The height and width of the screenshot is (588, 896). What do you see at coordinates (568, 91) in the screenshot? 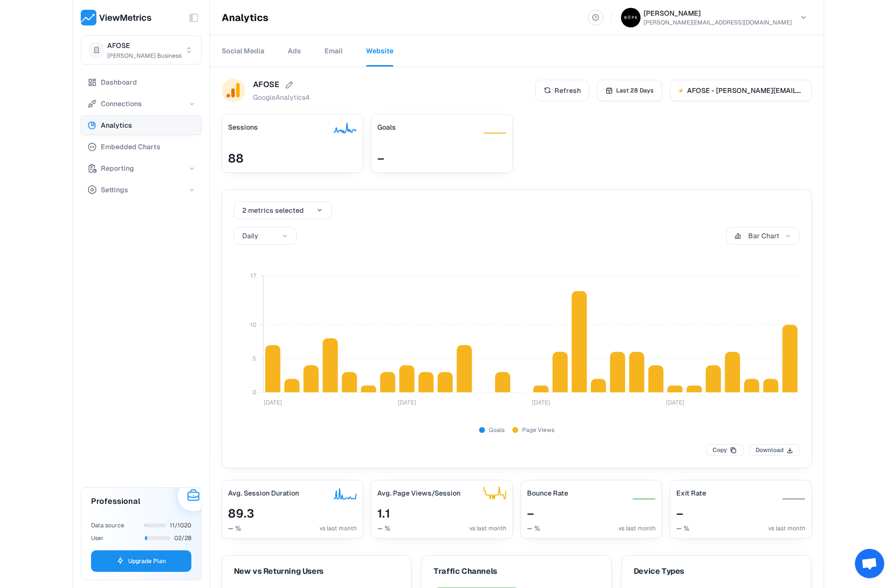
I see `span: Refresh` at bounding box center [568, 91].